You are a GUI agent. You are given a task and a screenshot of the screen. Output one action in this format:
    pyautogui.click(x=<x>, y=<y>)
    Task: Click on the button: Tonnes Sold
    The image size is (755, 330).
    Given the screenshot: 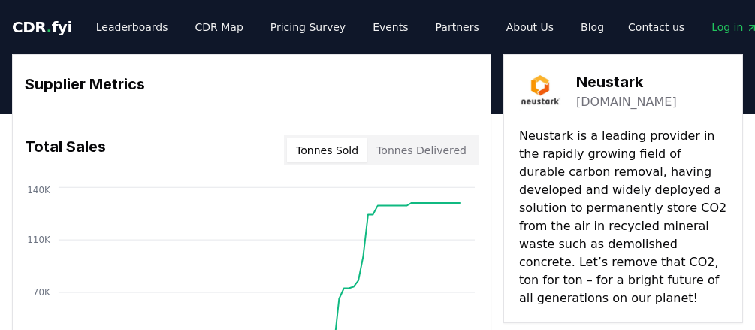 What is the action you would take?
    pyautogui.click(x=327, y=150)
    